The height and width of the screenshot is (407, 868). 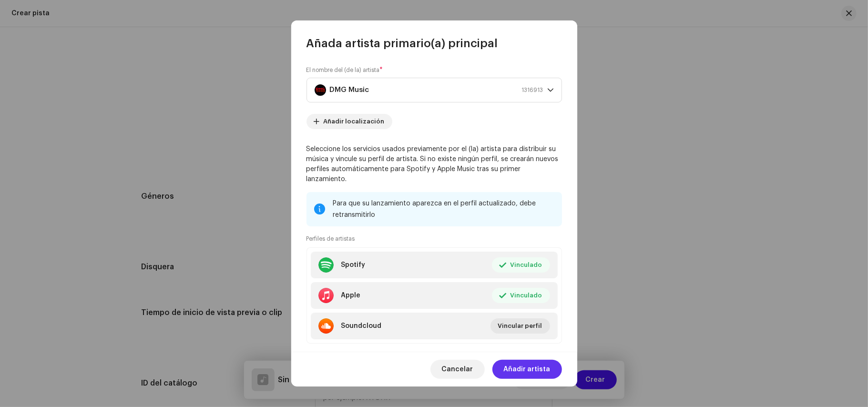 I want to click on span: 1316913, so click(x=533, y=90).